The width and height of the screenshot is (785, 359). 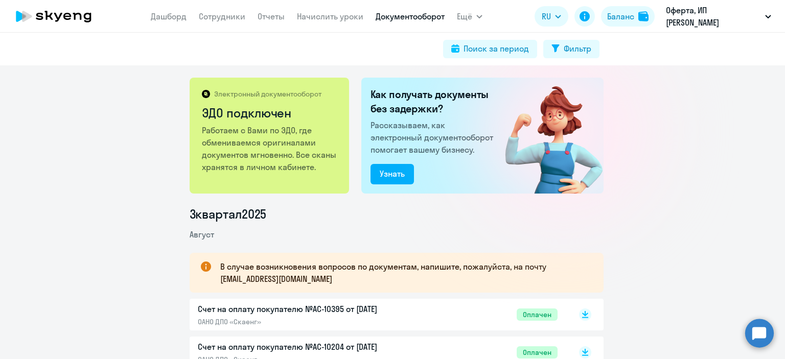 I want to click on p: Работаем с Вами по ЭДО, где обмениваемся оригиналами документов мгновенно. Все сканы хранятся в л..., so click(x=270, y=149).